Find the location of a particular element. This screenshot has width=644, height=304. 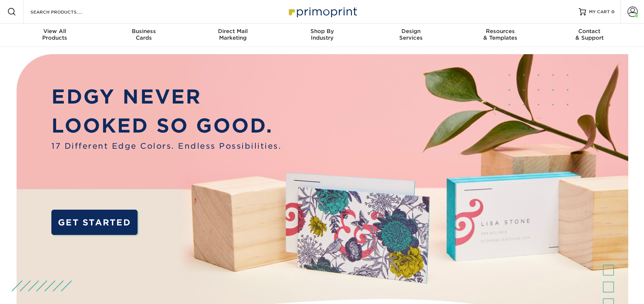

div: Products is located at coordinates (54, 34).